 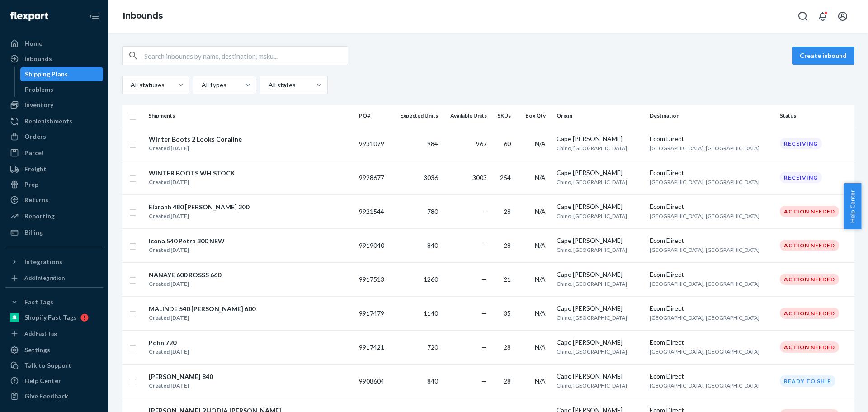 I want to click on th: Status, so click(x=815, y=116).